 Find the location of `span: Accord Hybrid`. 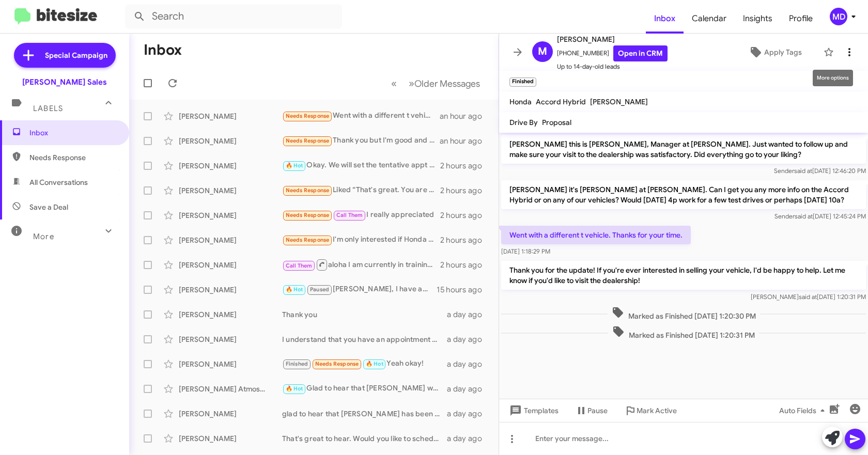

span: Accord Hybrid is located at coordinates (560, 102).